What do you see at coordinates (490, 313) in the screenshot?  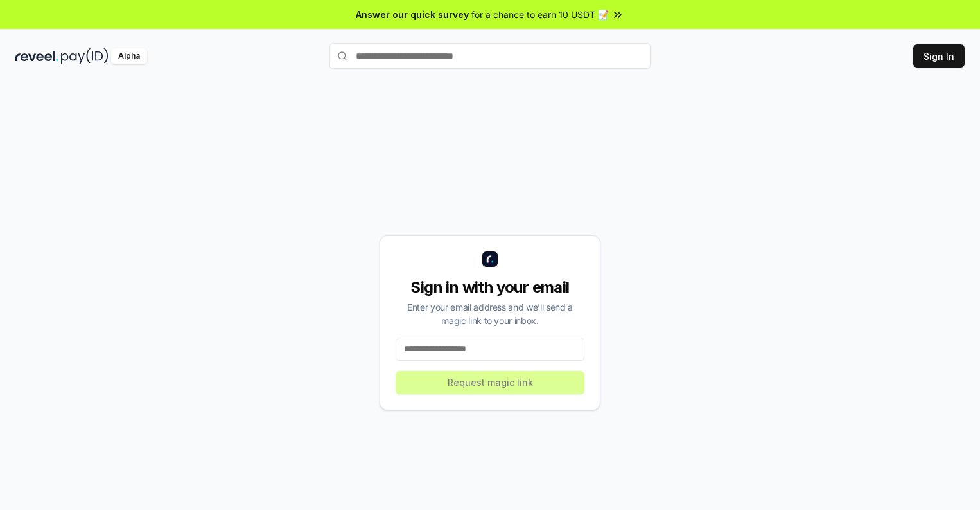 I see `div: Enter your email address and we’ll send a magic link to your inbox.` at bounding box center [490, 313].